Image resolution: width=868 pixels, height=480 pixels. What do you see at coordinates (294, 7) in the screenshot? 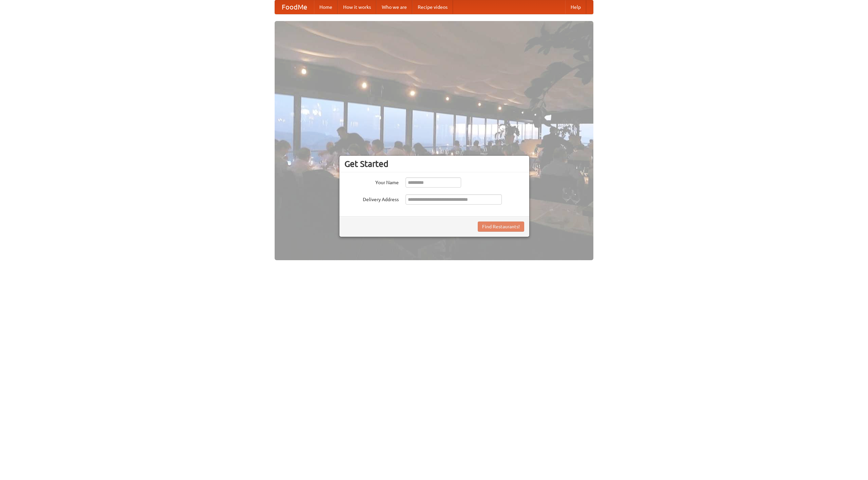
I see `a: FoodMe` at bounding box center [294, 7].